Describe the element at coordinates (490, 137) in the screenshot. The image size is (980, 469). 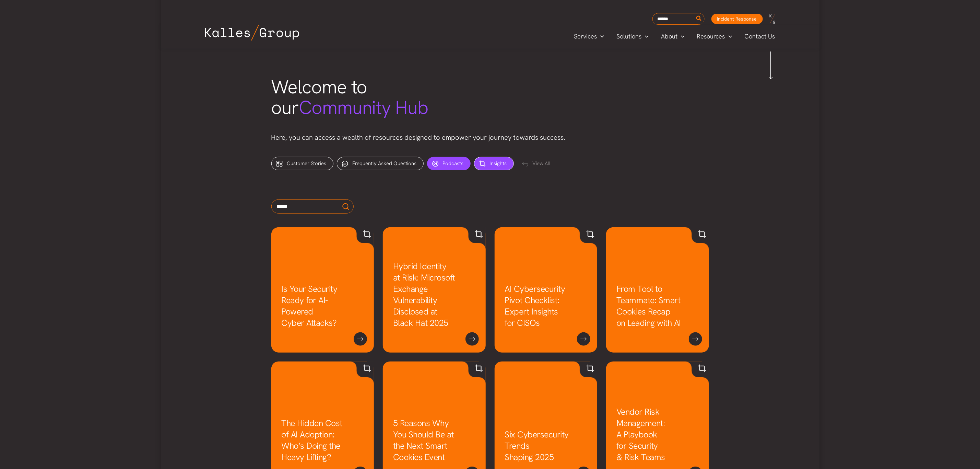
I see `p: Here, you can access a wealth of resources designed to empower your journey towards success.` at that location.